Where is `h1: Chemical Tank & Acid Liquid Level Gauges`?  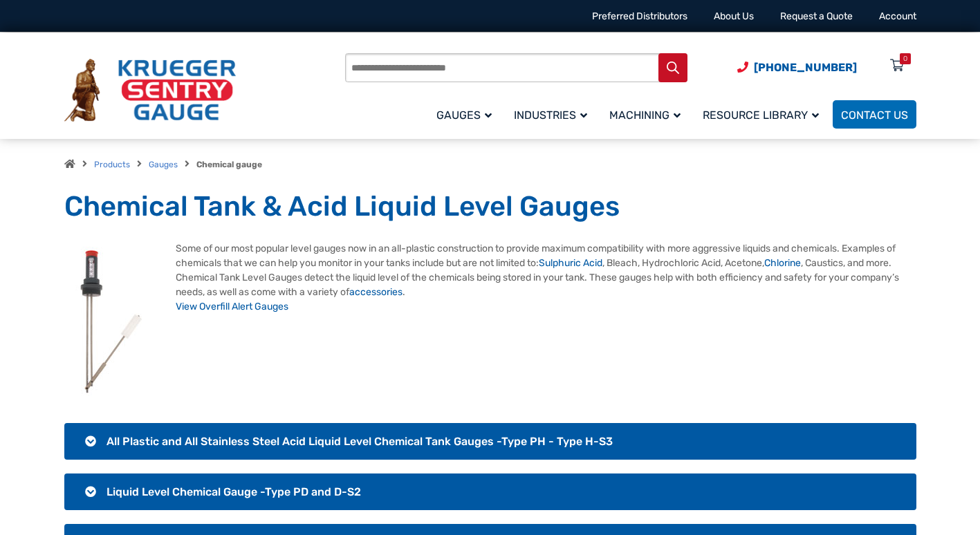
h1: Chemical Tank & Acid Liquid Level Gauges is located at coordinates (490, 207).